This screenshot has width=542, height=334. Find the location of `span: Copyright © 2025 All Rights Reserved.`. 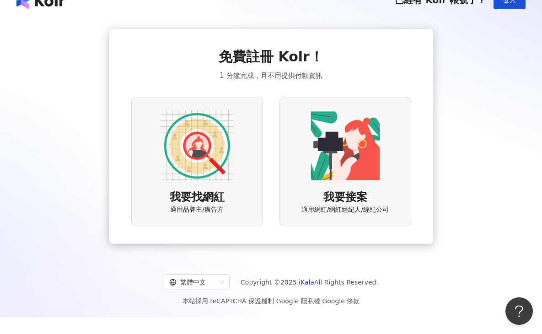

span: Copyright © 2025 All Rights Reserved. is located at coordinates (309, 282).